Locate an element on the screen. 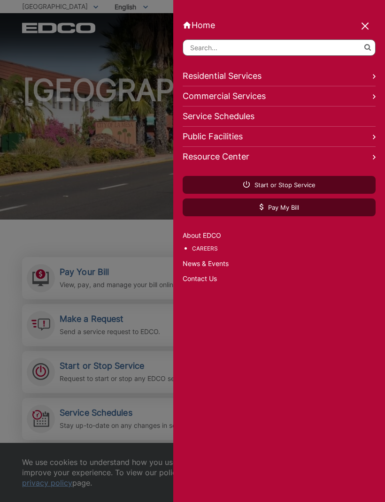  a: Start or Stop Service is located at coordinates (279, 185).